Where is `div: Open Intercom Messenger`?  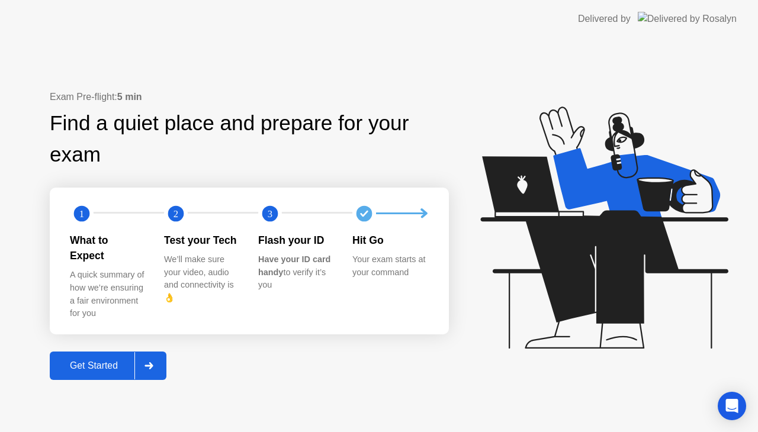 div: Open Intercom Messenger is located at coordinates (732, 406).